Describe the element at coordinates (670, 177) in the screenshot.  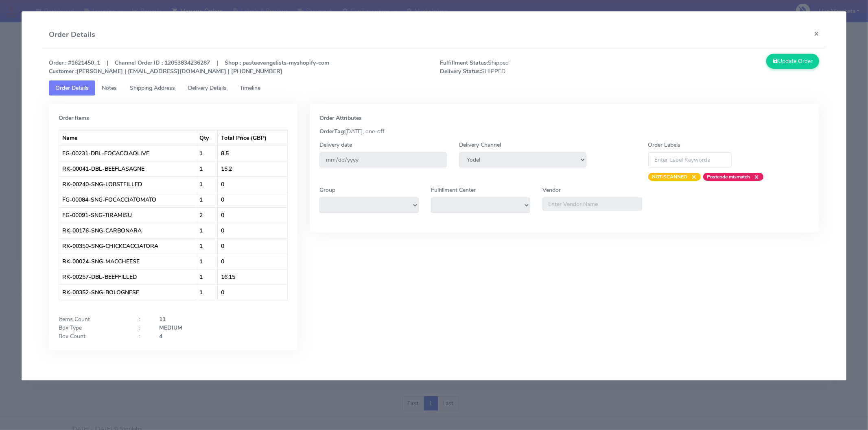
I see `strong: NOT-SCANNED` at that location.